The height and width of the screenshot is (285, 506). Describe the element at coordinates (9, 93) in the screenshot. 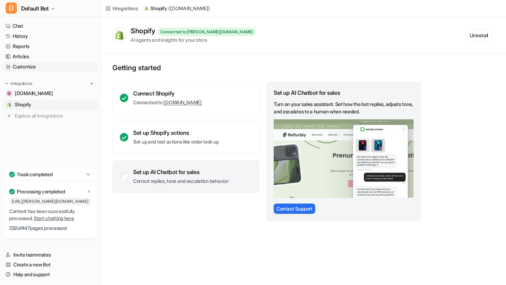

I see `img: www.antoinetteferwerda.com.au` at that location.